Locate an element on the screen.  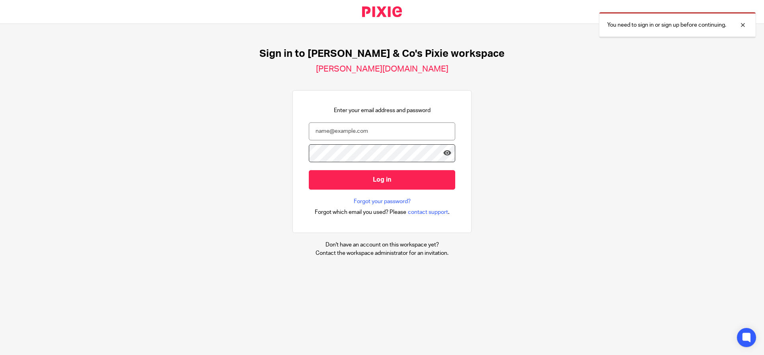
input: name@example.com is located at coordinates (382, 131).